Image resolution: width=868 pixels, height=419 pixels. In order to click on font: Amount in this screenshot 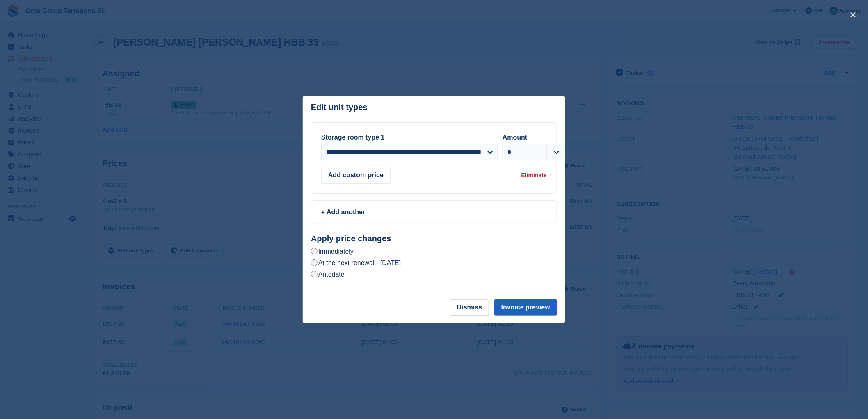, I will do `click(515, 137)`.